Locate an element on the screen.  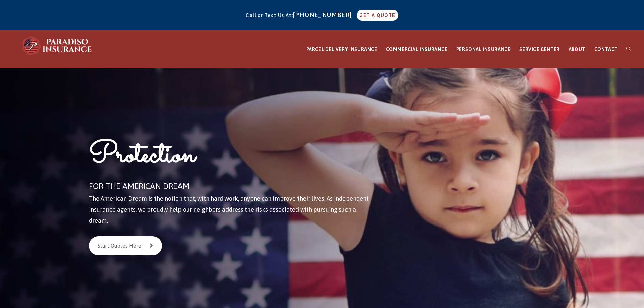
a: Start Quotes Here is located at coordinates (125, 246).